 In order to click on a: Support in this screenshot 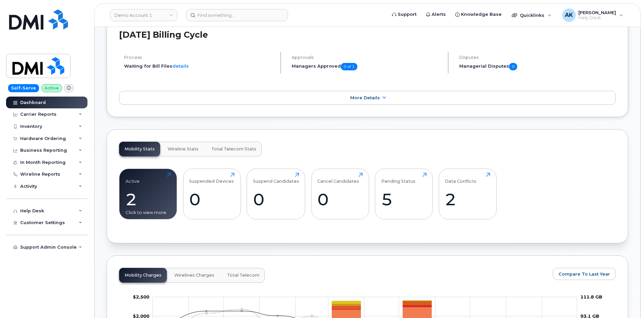, I will do `click(404, 15)`.